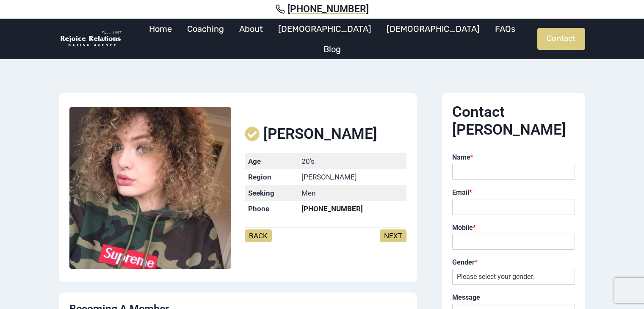 This screenshot has height=309, width=644. I want to click on img: Rejoice Relations, so click(91, 39).